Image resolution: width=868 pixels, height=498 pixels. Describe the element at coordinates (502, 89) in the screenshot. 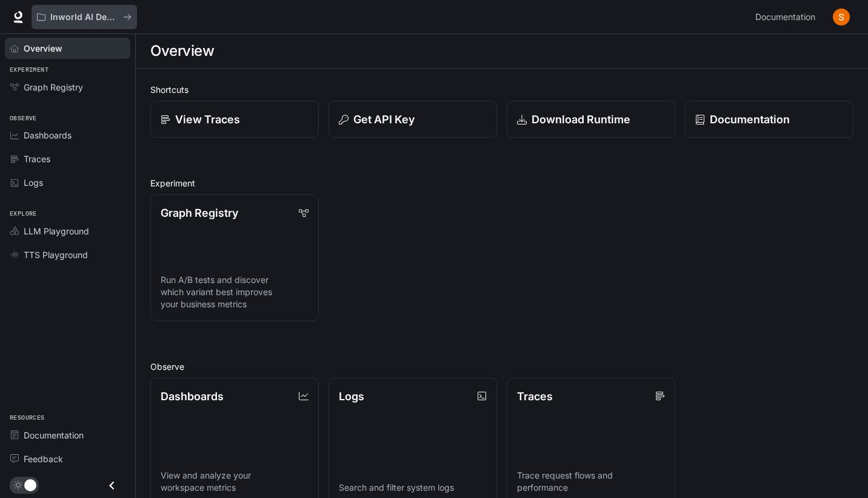

I see `h2: Shortcuts` at that location.